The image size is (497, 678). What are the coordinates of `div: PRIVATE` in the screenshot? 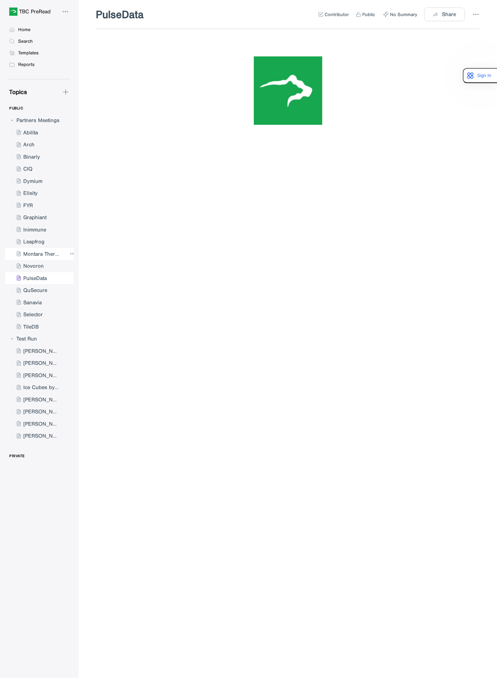 It's located at (17, 456).